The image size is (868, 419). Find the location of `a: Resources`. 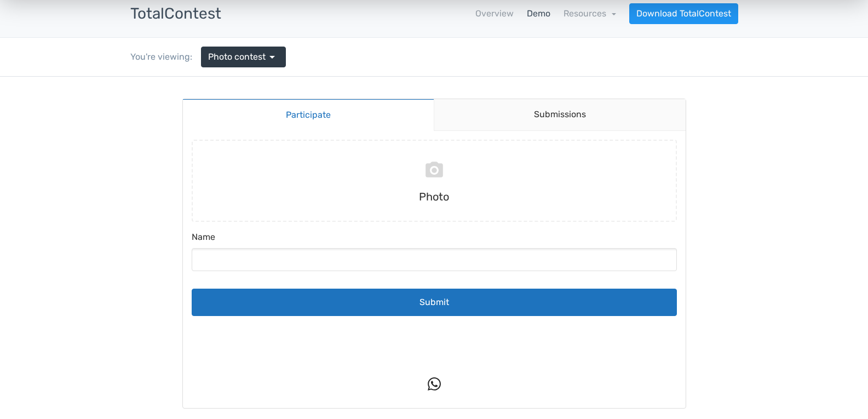

a: Resources is located at coordinates (590, 13).